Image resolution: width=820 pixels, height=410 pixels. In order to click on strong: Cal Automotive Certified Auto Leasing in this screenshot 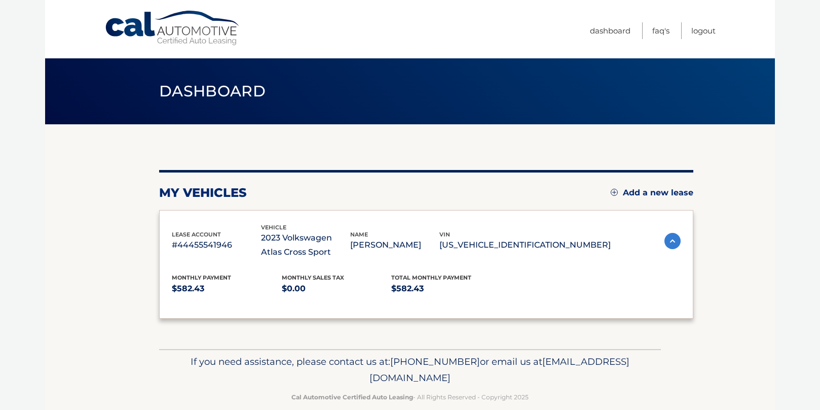, I will do `click(352, 396)`.